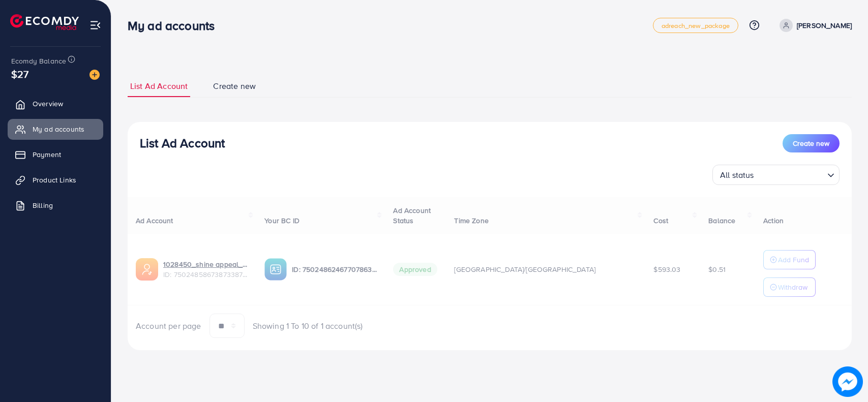 This screenshot has height=402, width=868. I want to click on div: Search for option, so click(776, 175).